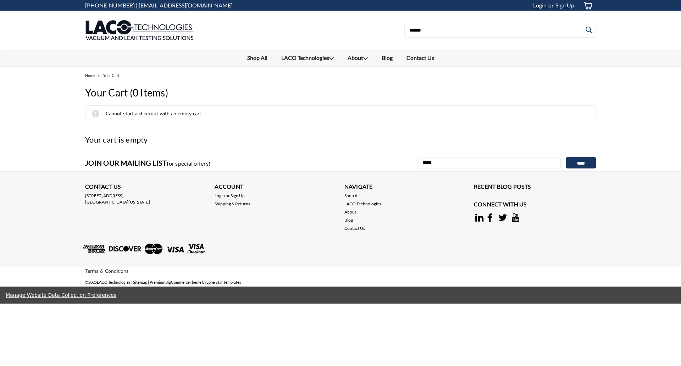 Image resolution: width=681 pixels, height=366 pixels. I want to click on span: Cannot start a checkout with an empty cart, so click(153, 113).